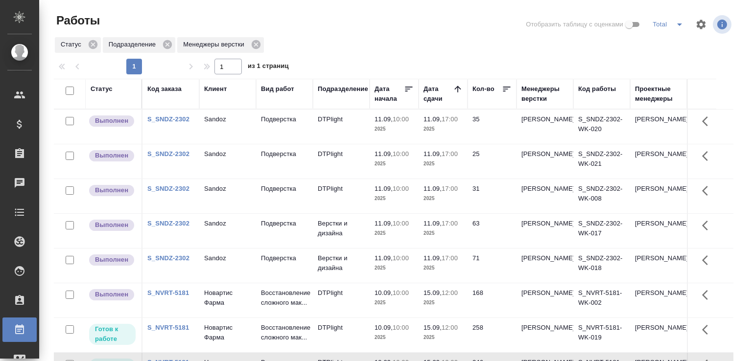 The image size is (752, 361). What do you see at coordinates (492, 127) in the screenshot?
I see `td: 35` at bounding box center [492, 127].